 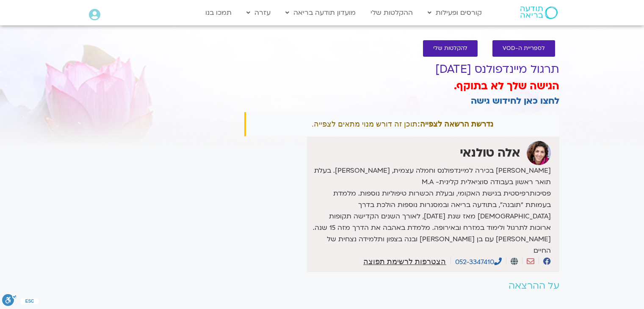 What do you see at coordinates (479, 262) in the screenshot?
I see `a: 052-3347410` at bounding box center [479, 262].